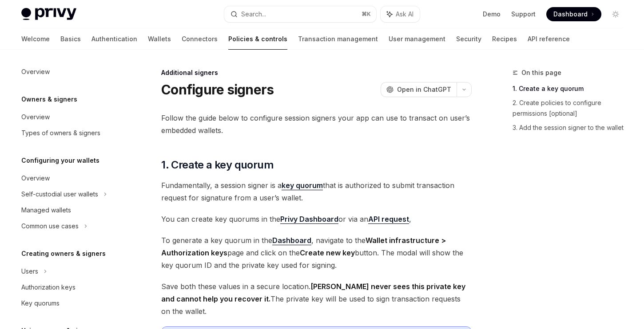  What do you see at coordinates (316, 298) in the screenshot?
I see `span: Save both these values in a secure location. The private key will be used to sign transaction req...` at bounding box center [316, 298].